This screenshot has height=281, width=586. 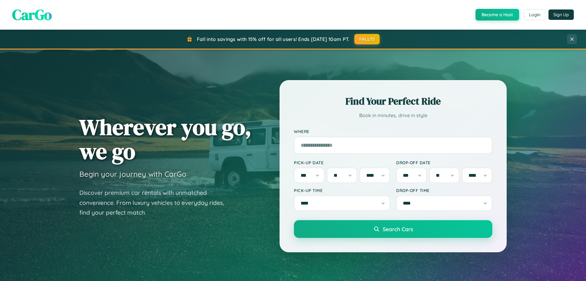 I want to click on h3: Begin your journey with CarGo, so click(x=133, y=174).